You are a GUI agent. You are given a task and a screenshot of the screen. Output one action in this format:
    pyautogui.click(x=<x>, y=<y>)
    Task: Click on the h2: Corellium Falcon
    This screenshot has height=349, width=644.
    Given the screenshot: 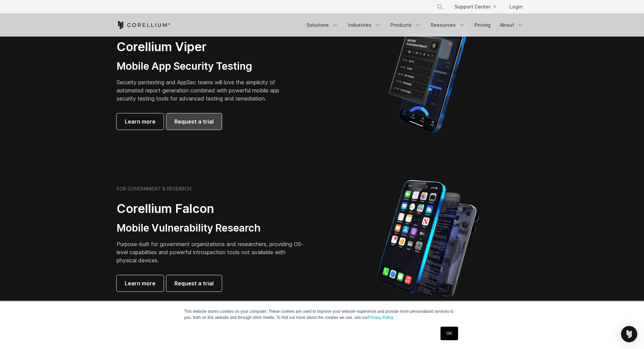 What is the action you would take?
    pyautogui.click(x=211, y=208)
    